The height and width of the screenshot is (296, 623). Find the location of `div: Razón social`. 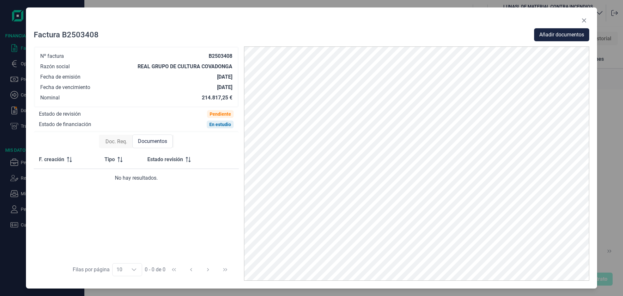

div: Razón social is located at coordinates (55, 67).